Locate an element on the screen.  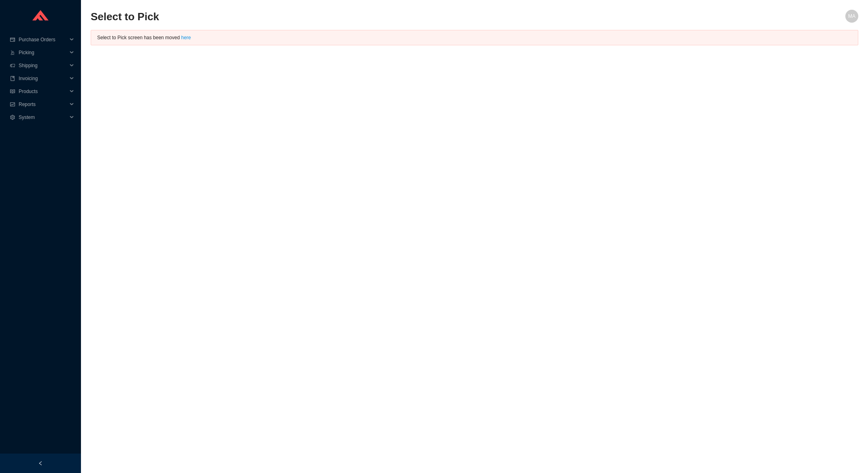
h2: Select to Pick is located at coordinates (378, 17).